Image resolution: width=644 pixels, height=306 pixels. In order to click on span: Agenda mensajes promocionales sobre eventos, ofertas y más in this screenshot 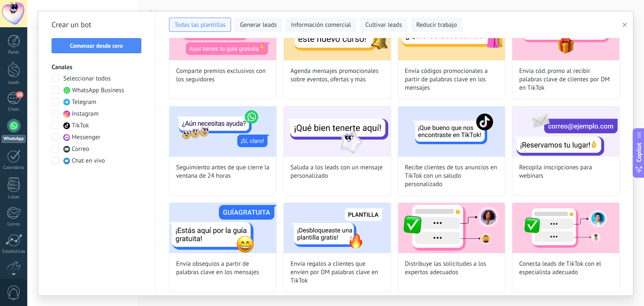, I will do `click(337, 75)`.